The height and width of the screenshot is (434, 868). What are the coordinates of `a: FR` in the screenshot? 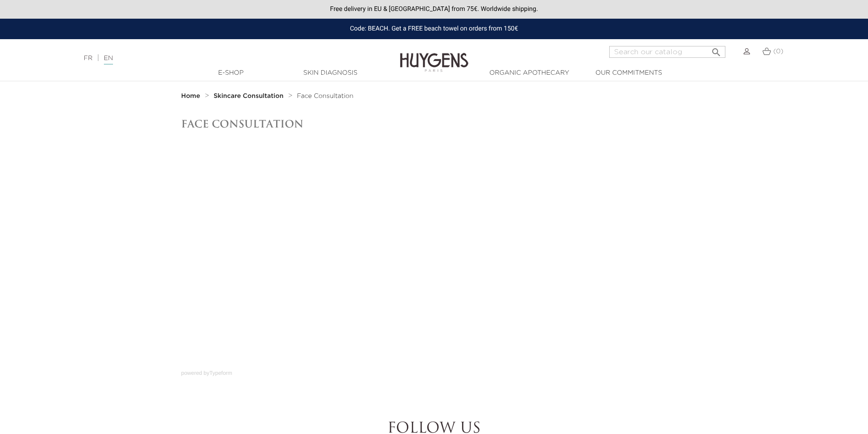 It's located at (88, 59).